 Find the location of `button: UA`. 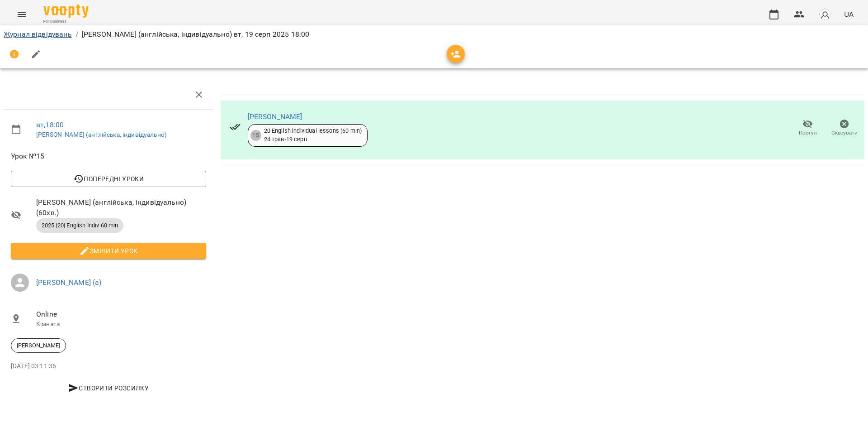

button: UA is located at coordinates (849, 14).